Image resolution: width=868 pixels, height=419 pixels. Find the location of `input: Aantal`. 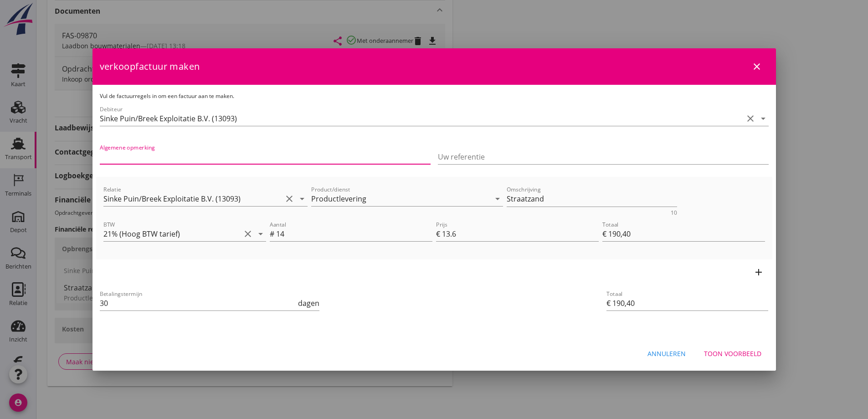

input: Aantal is located at coordinates (354, 234).